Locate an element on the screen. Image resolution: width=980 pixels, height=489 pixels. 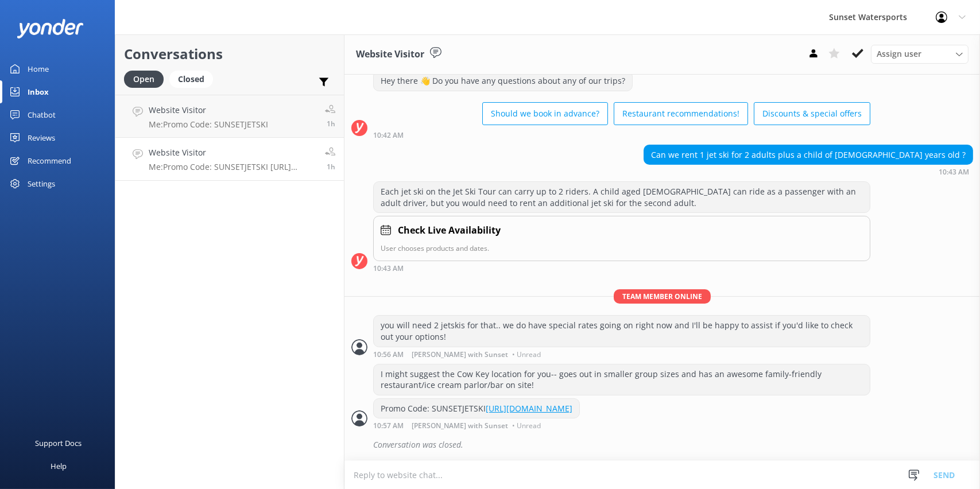
h4: Check Live Availability is located at coordinates (449, 231).